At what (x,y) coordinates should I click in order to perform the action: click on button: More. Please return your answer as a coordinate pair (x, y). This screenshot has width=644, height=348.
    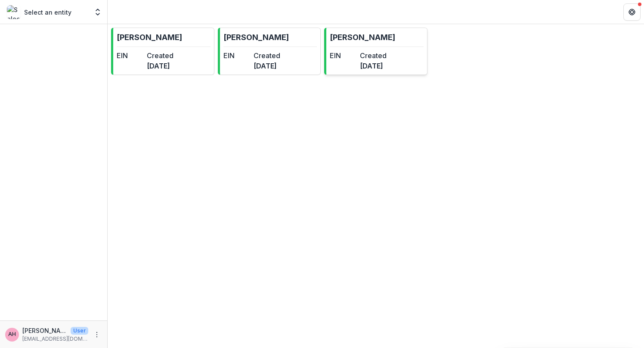
    Looking at the image, I should click on (97, 334).